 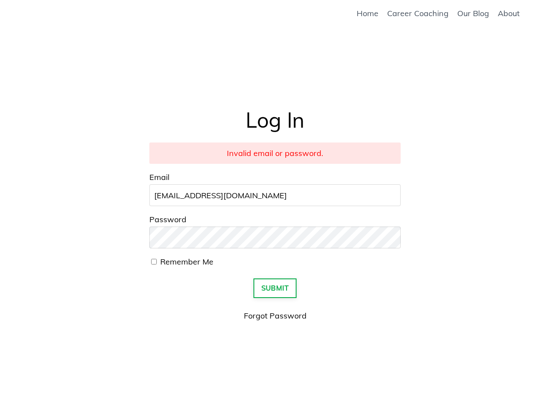 What do you see at coordinates (275, 288) in the screenshot?
I see `button: SUBMIT` at bounding box center [275, 288].